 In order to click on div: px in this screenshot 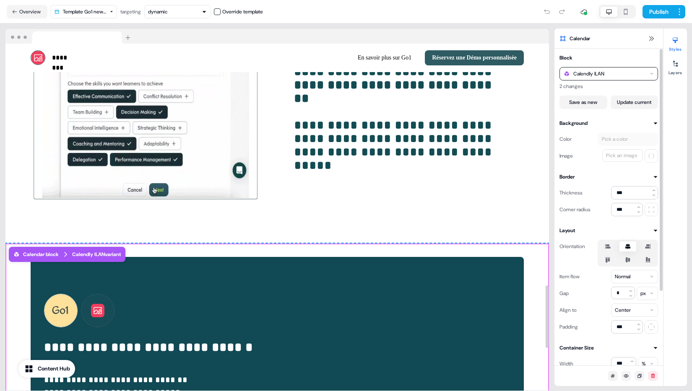, I will do `click(643, 294)`.